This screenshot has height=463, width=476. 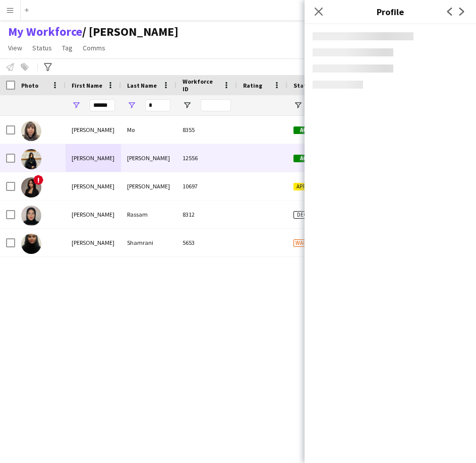 I want to click on div: 8355, so click(x=207, y=129).